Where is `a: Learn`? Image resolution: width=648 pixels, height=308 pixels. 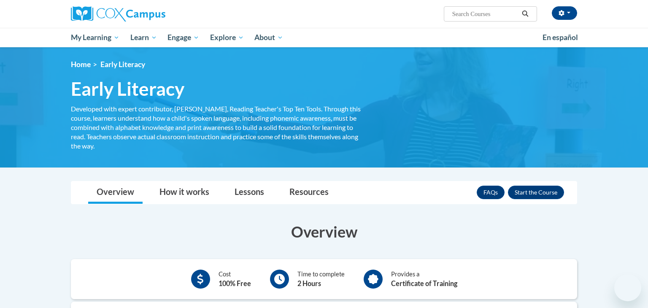
a: Learn is located at coordinates (143, 38).